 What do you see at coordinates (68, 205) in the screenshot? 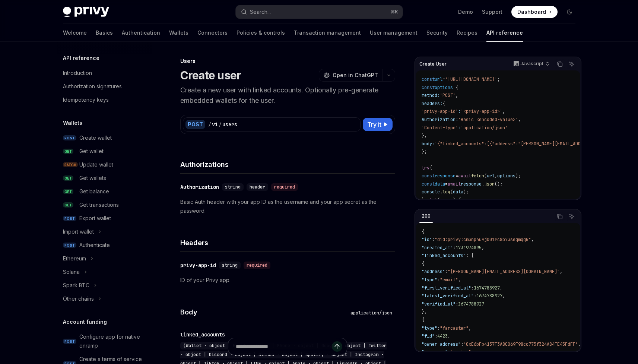
I see `span: GET` at bounding box center [68, 205].